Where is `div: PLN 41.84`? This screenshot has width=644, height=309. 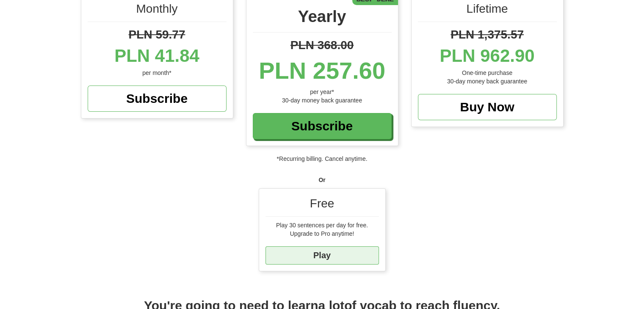
div: PLN 41.84 is located at coordinates (157, 56).